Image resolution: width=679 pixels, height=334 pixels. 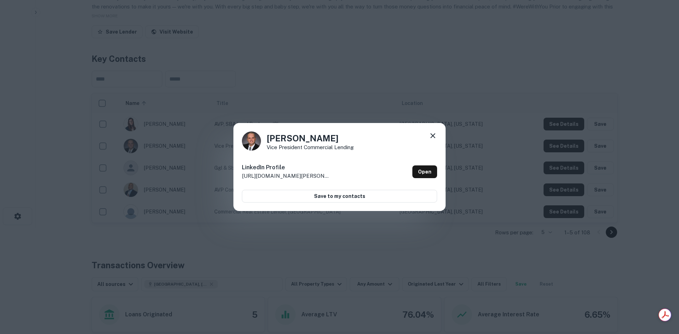 I want to click on button: Save to my contacts, so click(x=339, y=196).